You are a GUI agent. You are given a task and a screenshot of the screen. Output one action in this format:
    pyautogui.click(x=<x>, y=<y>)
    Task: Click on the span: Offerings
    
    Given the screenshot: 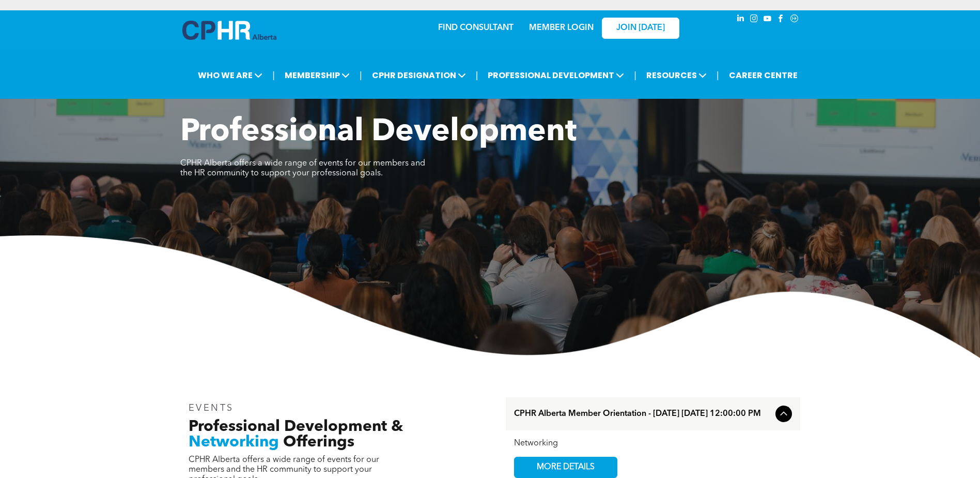 What is the action you would take?
    pyautogui.click(x=319, y=442)
    